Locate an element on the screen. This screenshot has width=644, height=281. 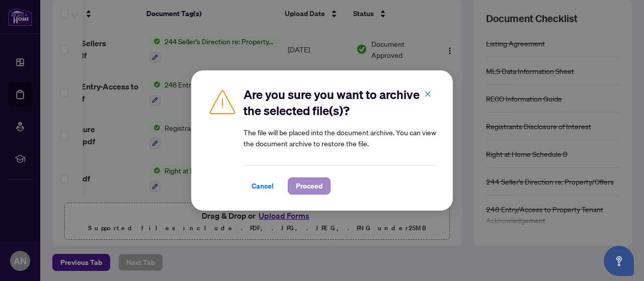
span: Cancel is located at coordinates (263, 186).